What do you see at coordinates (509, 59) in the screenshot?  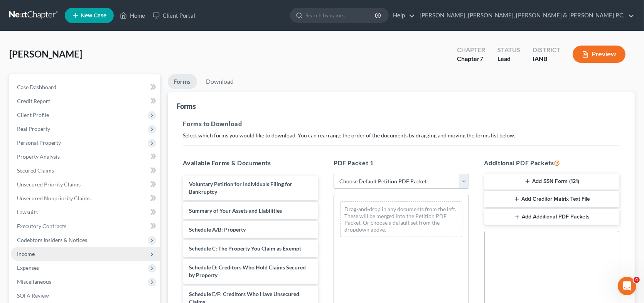 I see `div: Lead` at bounding box center [509, 59].